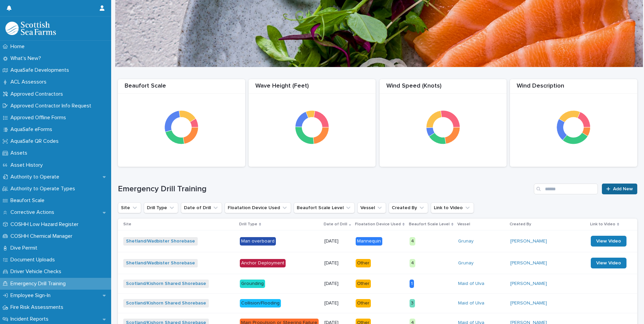  Describe the element at coordinates (258, 208) in the screenshot. I see `button: Floatation Device Used` at that location.